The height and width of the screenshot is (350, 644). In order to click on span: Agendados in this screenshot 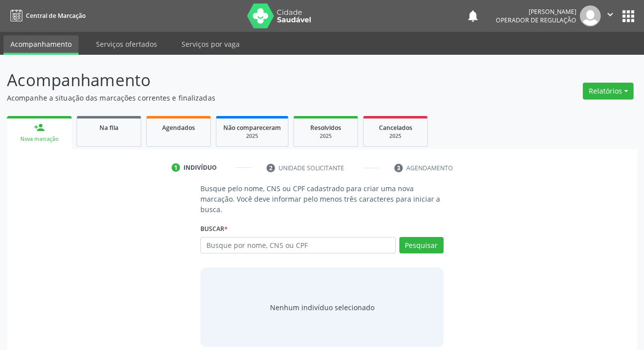, I will do `click(179, 127)`.